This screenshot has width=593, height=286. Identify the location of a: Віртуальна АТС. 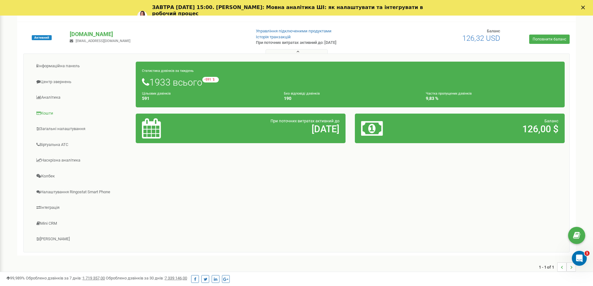
(82, 145).